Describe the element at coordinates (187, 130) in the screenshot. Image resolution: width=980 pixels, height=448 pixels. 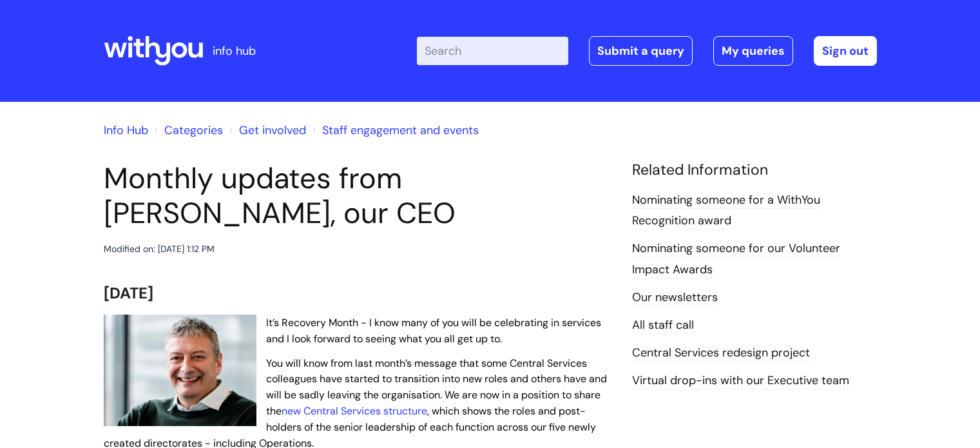
I see `li: Solution home` at that location.